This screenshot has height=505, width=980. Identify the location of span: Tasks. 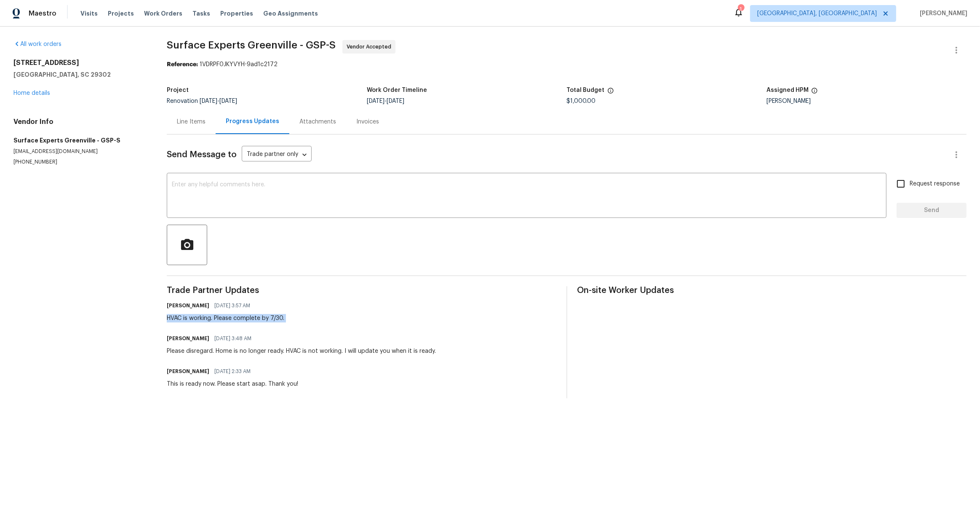
(201, 13).